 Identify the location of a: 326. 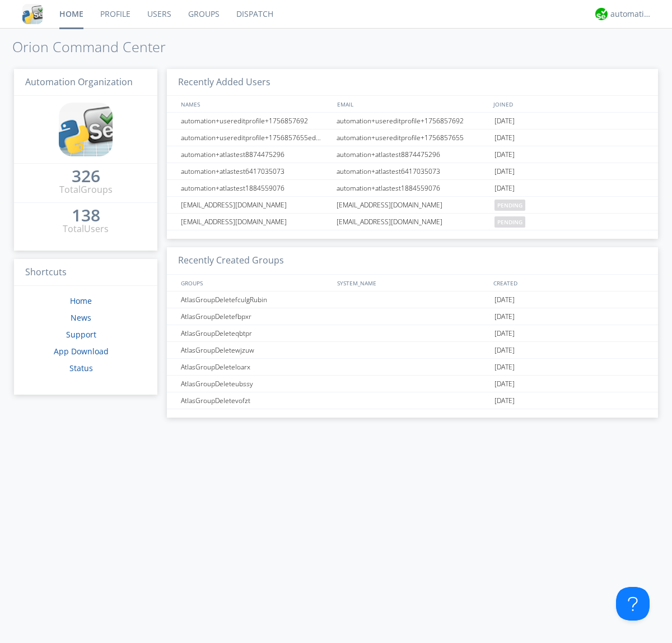
(86, 177).